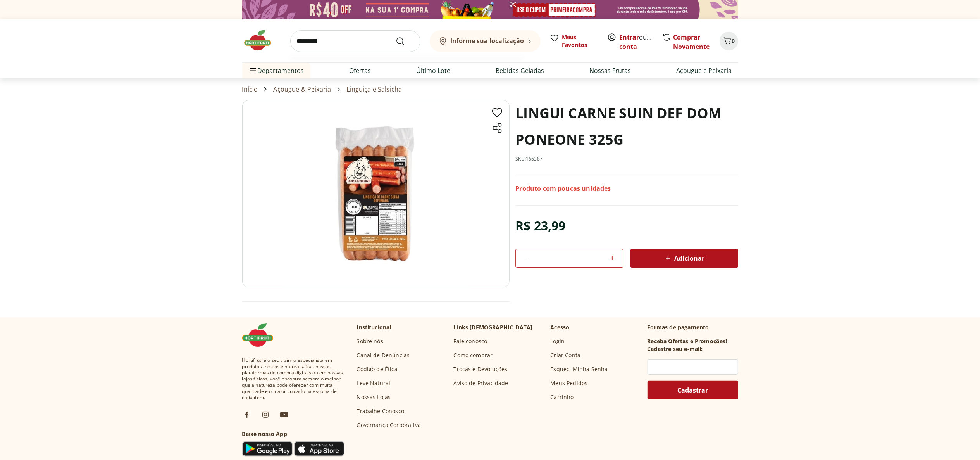 This screenshot has height=460, width=980. What do you see at coordinates (355, 41) in the screenshot?
I see `input: search` at bounding box center [355, 41].